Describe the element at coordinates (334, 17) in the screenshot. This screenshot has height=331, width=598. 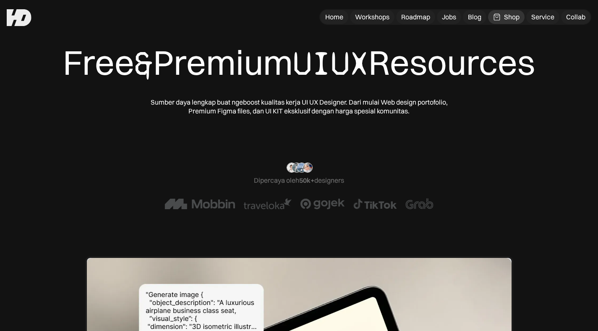
I see `a: Home` at that location.